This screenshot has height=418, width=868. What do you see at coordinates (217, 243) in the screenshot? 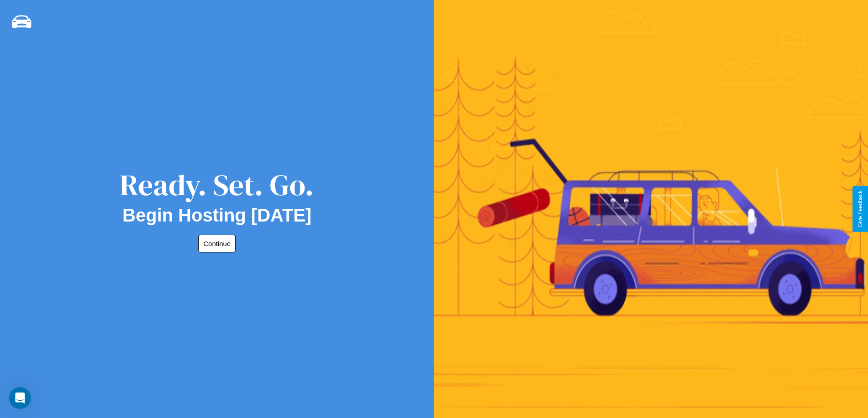
I see `button: Continue` at bounding box center [217, 243].